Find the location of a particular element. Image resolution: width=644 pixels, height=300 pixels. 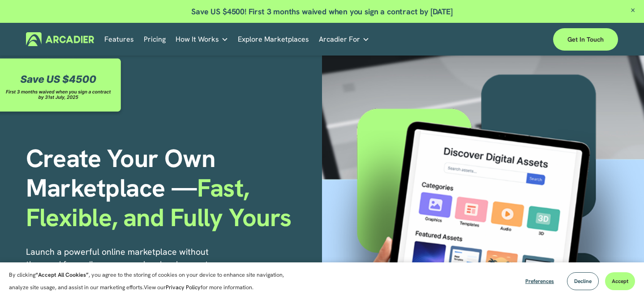

a: Get in touch is located at coordinates (586, 39).